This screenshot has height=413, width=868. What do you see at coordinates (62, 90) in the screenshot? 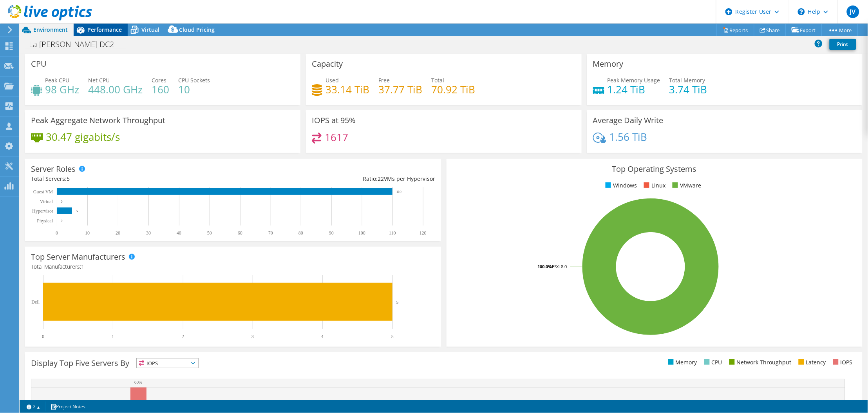
I see `h4: 98 GHz` at bounding box center [62, 90].